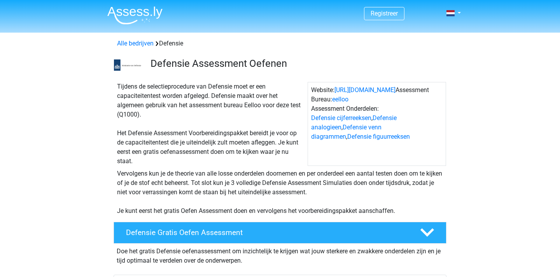 This screenshot has height=277, width=560. What do you see at coordinates (280, 192) in the screenshot?
I see `div: Vervolgens kun je de theorie van alle losse onderdelen doornemen en per onderdeel een aantal test...` at bounding box center [280, 192].